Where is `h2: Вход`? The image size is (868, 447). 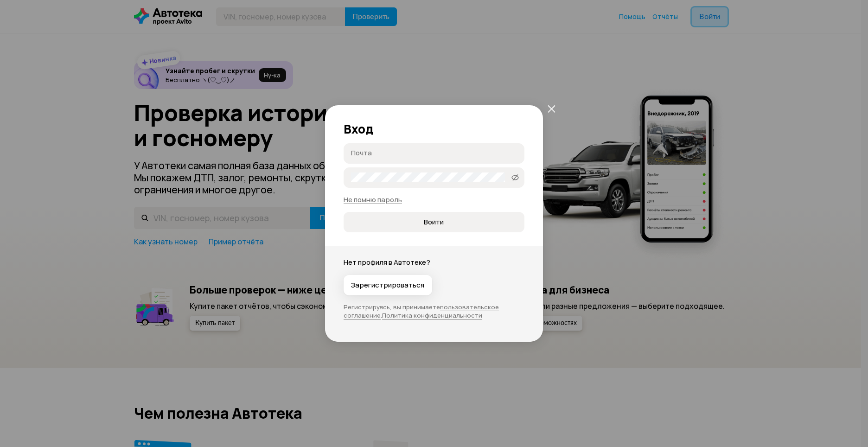
h2: Вход is located at coordinates (434, 129).